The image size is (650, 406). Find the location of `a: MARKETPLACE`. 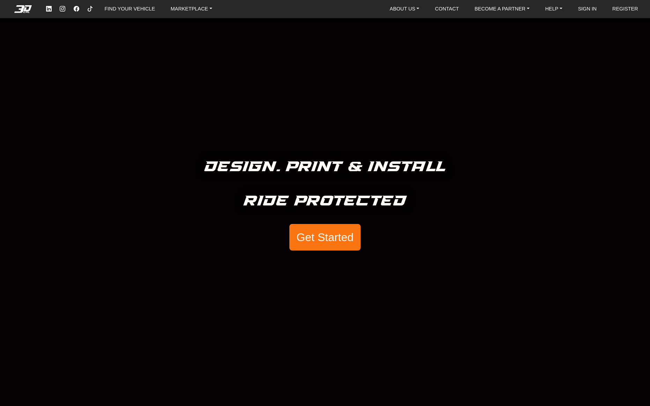

a: MARKETPLACE is located at coordinates (191, 9).